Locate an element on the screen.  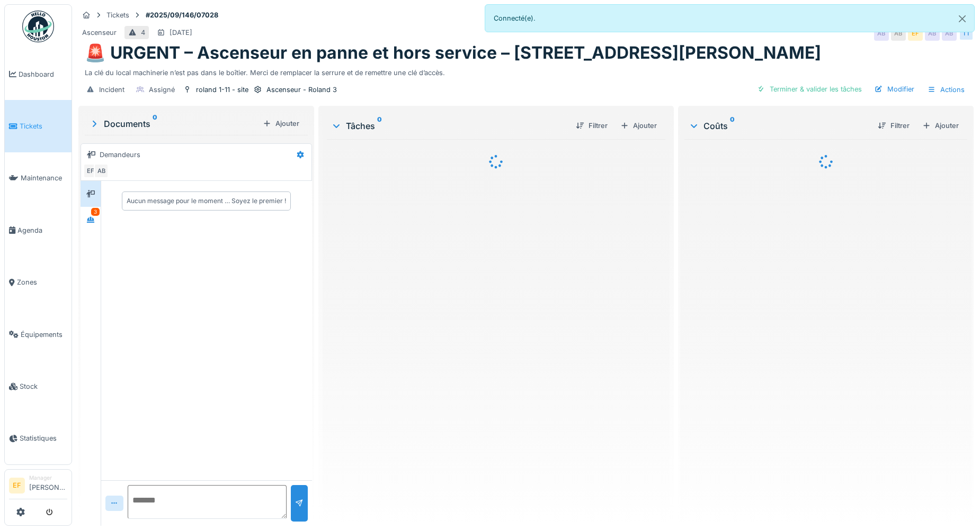
a: Agenda is located at coordinates (38, 231).